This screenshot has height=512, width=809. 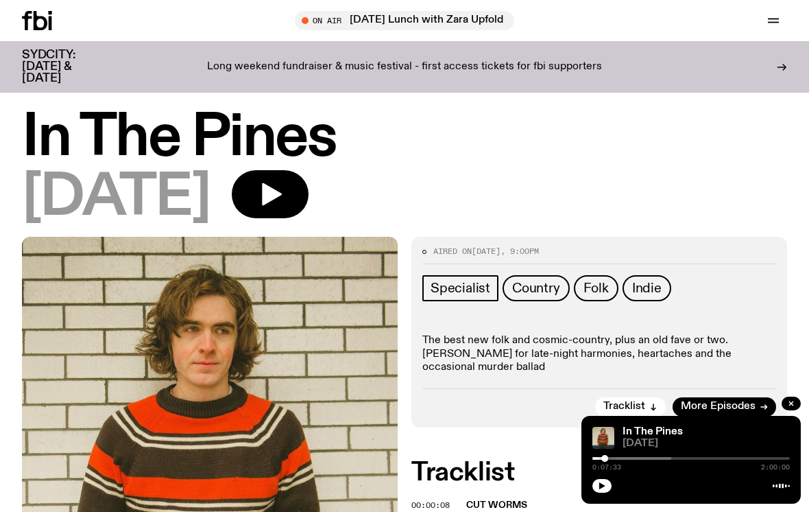 I want to click on span: Tracklist, so click(x=624, y=406).